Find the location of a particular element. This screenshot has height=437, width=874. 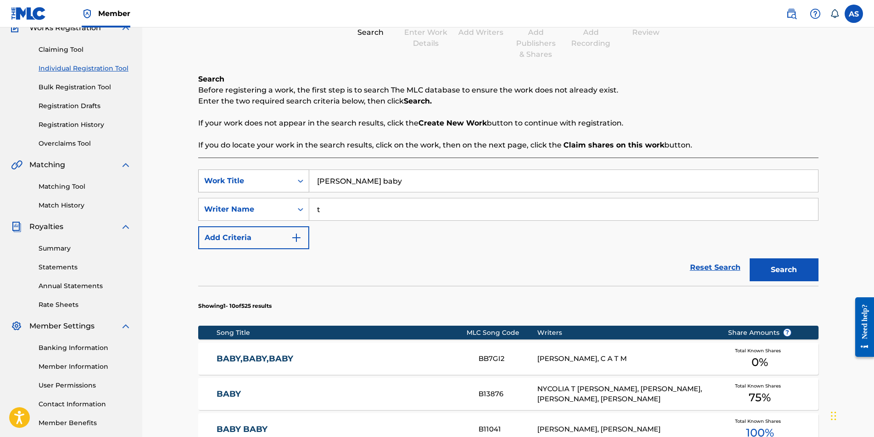

p: If your work does not appear in the search results, click the button to continue with registration. is located at coordinates (508, 123).